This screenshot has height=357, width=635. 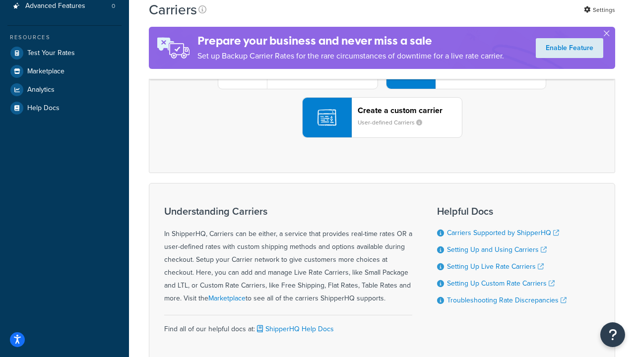 I want to click on span: Help Docs, so click(x=43, y=108).